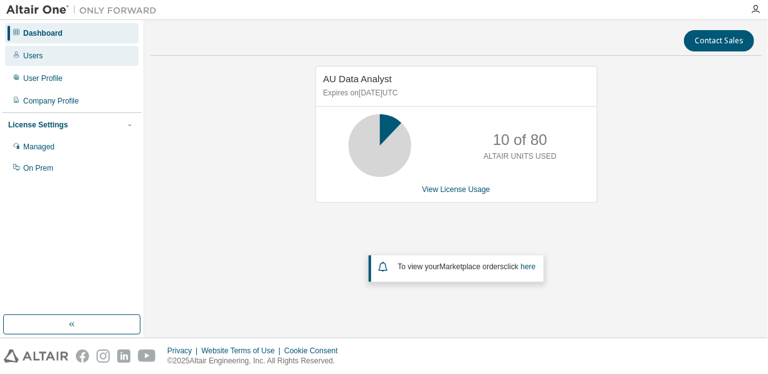 This screenshot has height=374, width=768. Describe the element at coordinates (124, 356) in the screenshot. I see `img: linkedin.svg` at that location.